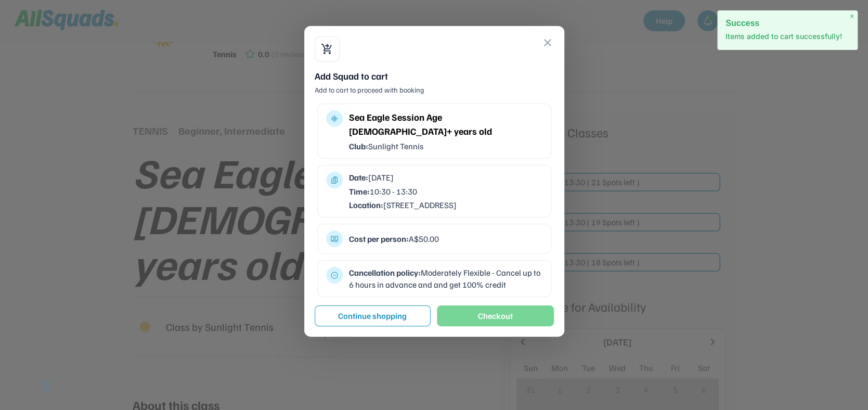 This screenshot has width=868, height=410. Describe the element at coordinates (358, 178) in the screenshot. I see `strong: Date:` at that location.